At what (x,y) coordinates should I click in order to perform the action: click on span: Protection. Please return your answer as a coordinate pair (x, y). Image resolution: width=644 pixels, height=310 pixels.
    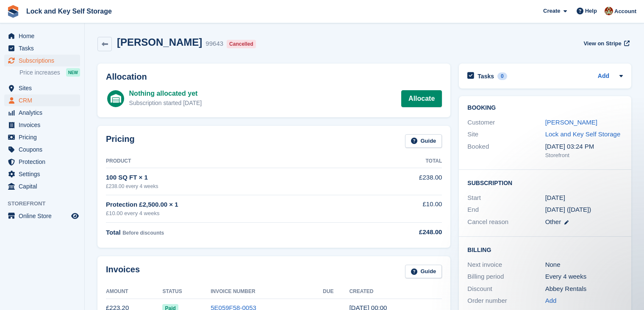
    Looking at the image, I should click on (44, 161).